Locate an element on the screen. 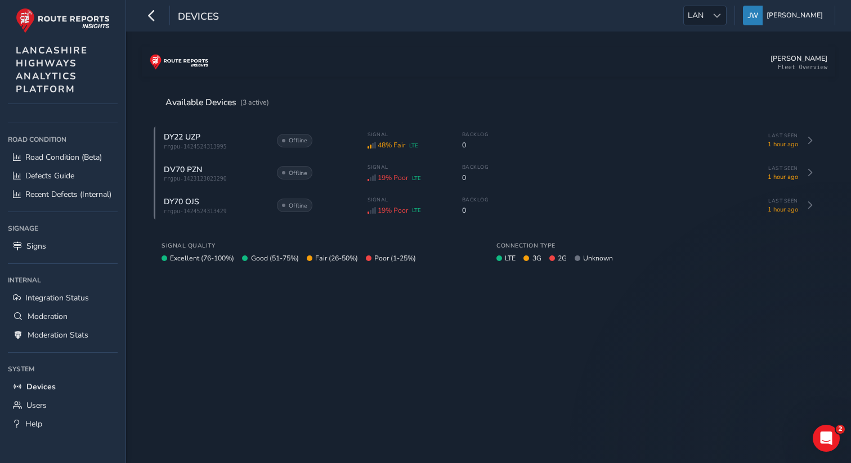  a: Moderation Stats is located at coordinates (62, 335).